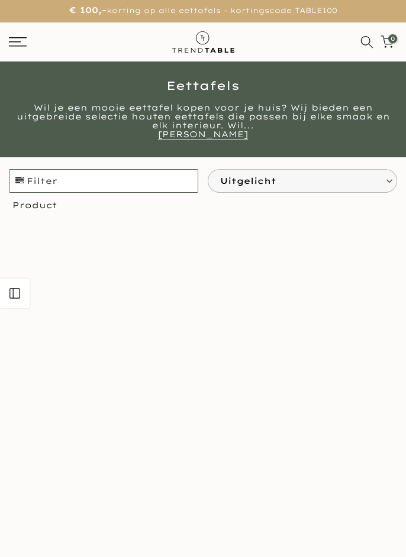  Describe the element at coordinates (387, 42) in the screenshot. I see `a: 0` at that location.